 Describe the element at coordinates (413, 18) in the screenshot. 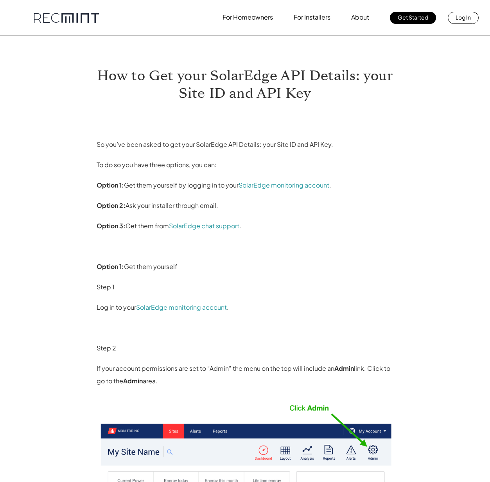

I see `a: Get Started` at that location.